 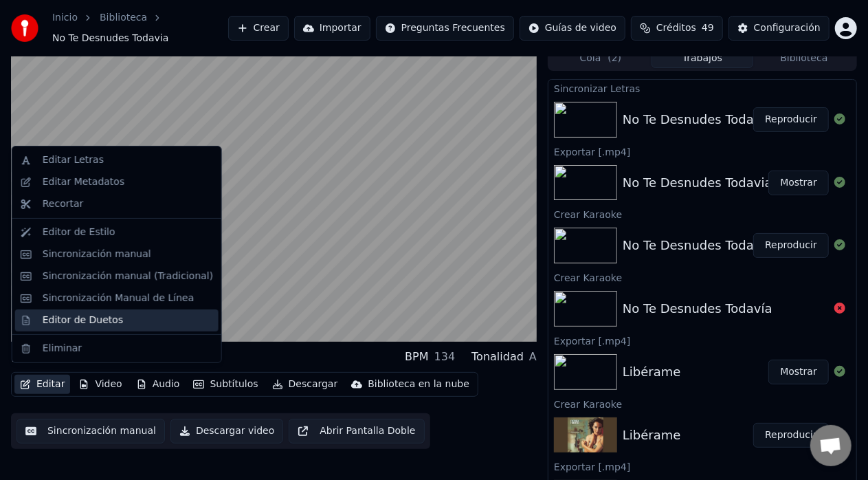 What do you see at coordinates (601, 57) in the screenshot?
I see `button: Cola` at bounding box center [601, 57].